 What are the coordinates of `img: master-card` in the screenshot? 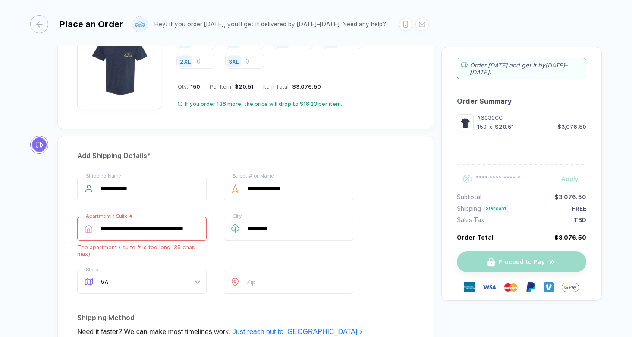 It's located at (511, 287).